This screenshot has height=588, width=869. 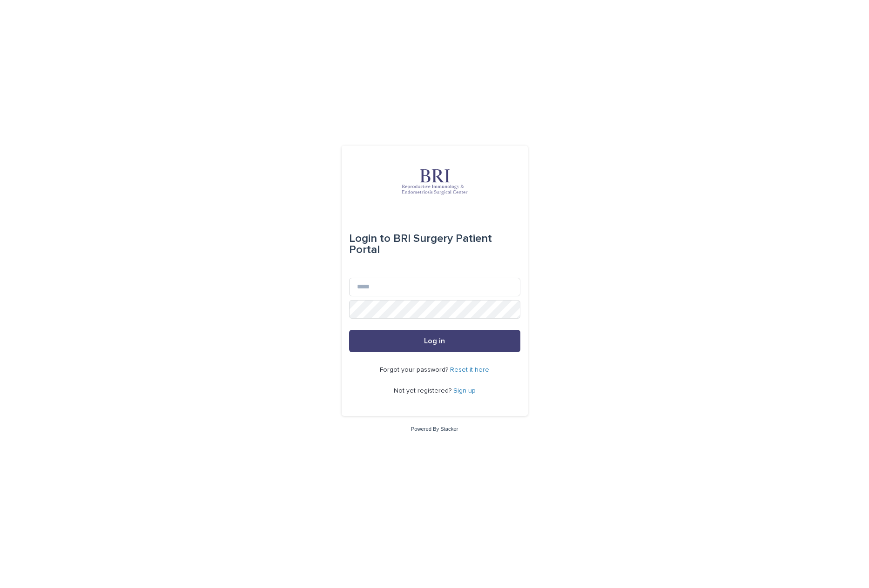 I want to click on a: Reset it here, so click(x=469, y=370).